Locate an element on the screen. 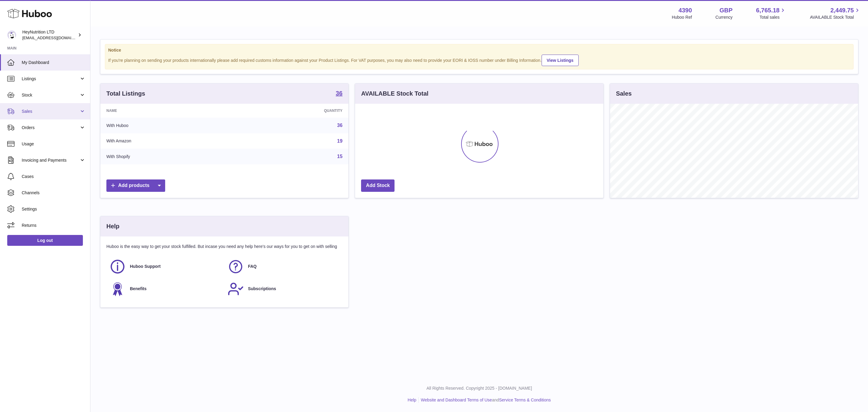 The image size is (868, 412). td: With Amazon is located at coordinates (168, 141).